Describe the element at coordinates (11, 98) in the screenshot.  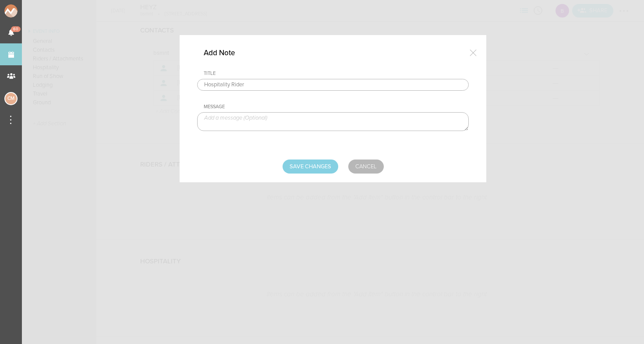
I see `div: Charlie McGinley` at that location.